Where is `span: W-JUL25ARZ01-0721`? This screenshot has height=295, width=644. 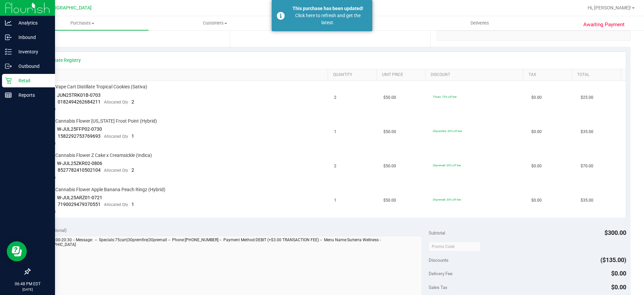 span: W-JUL25ARZ01-0721 is located at coordinates (79, 198).